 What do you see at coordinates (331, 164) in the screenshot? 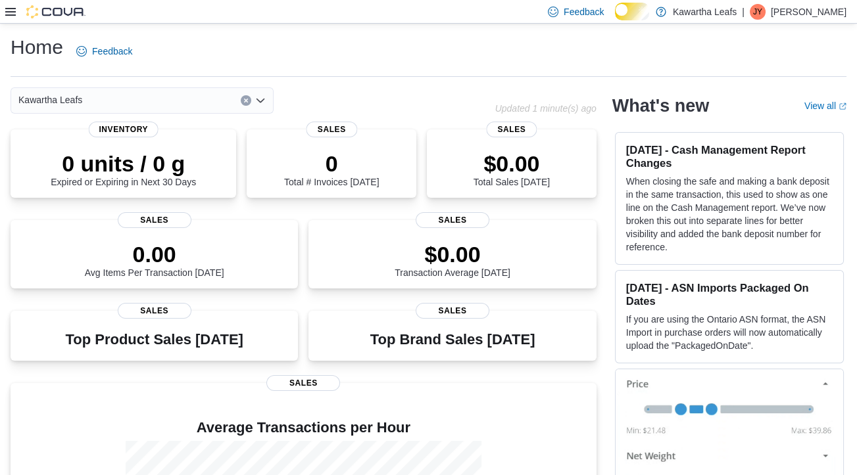
I see `p: 0` at bounding box center [331, 164].